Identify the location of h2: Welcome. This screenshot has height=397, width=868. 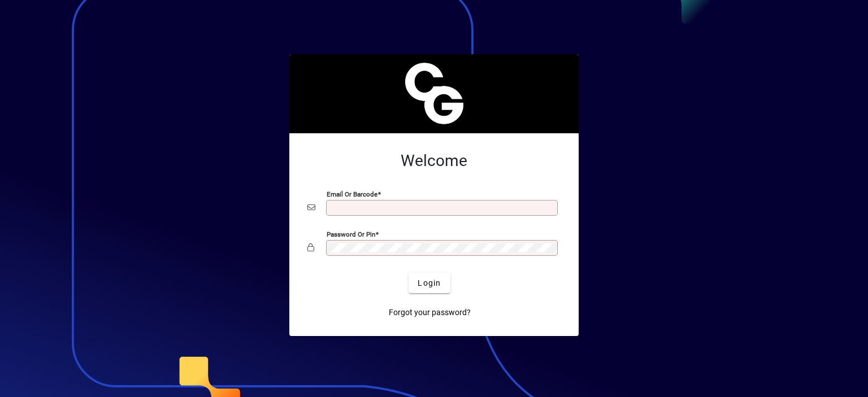
(434, 161).